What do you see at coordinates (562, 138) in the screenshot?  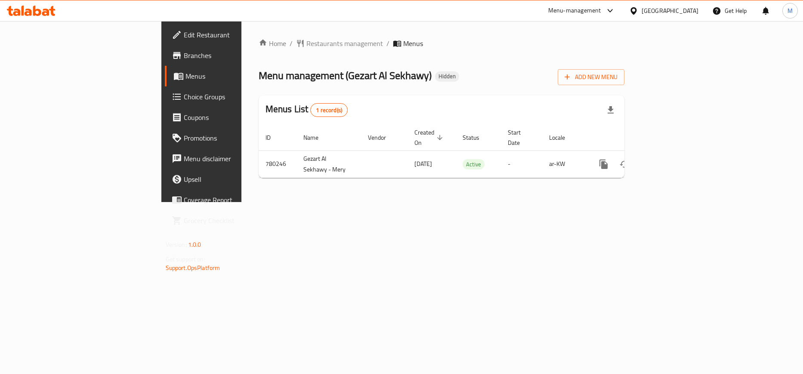 I see `span: Locale` at bounding box center [562, 138].